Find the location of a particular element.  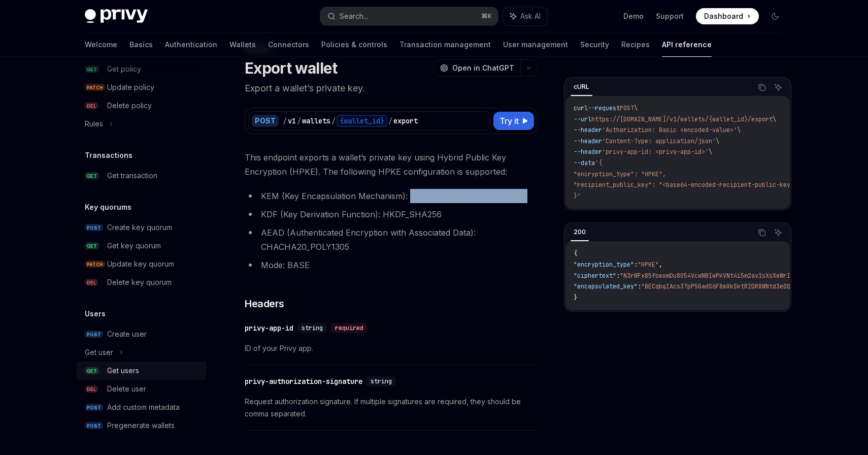

div: cURL is located at coordinates (581, 87).